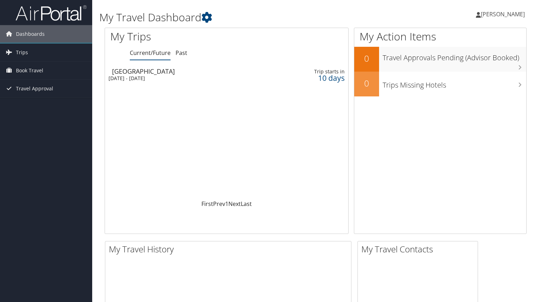  I want to click on a: 0Travel Approvals Pending (Advisor Booked), so click(440, 59).